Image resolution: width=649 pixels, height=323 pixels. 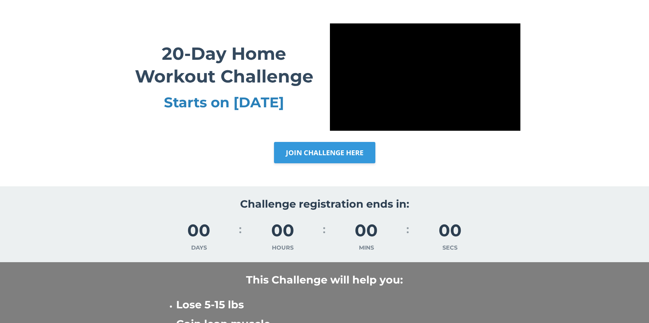 What do you see at coordinates (324, 204) in the screenshot?
I see `h2: Challenge registration ends in:` at bounding box center [324, 204].